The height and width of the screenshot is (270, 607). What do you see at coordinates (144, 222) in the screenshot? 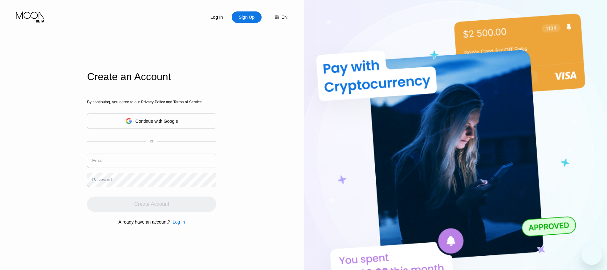
I see `div: Already have an account?` at bounding box center [144, 222].